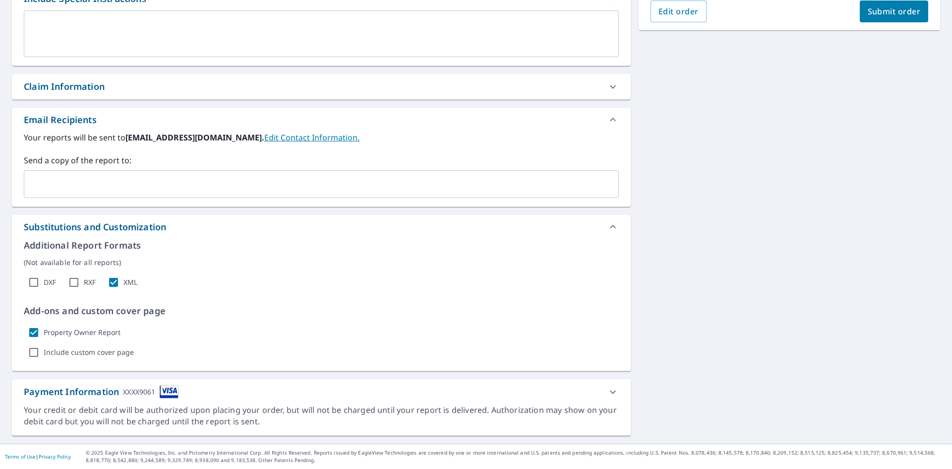 Image resolution: width=952 pixels, height=469 pixels. I want to click on div: Your credit or debit card will be authorized upon placing your order, but will not be charged unt..., so click(321, 416).